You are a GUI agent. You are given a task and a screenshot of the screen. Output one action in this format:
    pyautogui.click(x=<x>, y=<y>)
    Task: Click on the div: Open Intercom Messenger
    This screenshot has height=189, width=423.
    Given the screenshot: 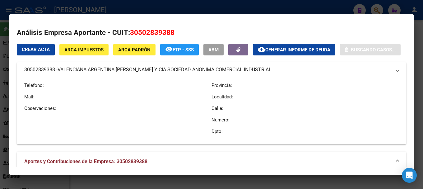 What is the action you would take?
    pyautogui.click(x=409, y=175)
    